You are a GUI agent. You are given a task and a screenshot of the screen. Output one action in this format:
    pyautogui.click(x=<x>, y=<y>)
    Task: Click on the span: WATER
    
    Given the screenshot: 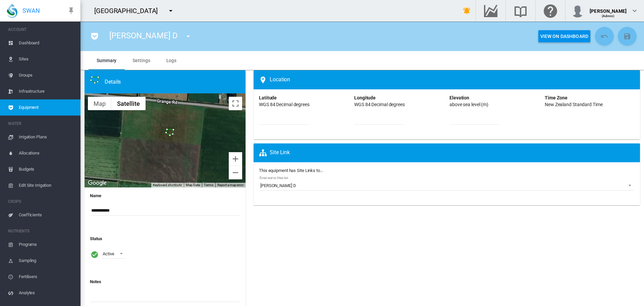 What is the action you would take?
    pyautogui.click(x=41, y=124)
    